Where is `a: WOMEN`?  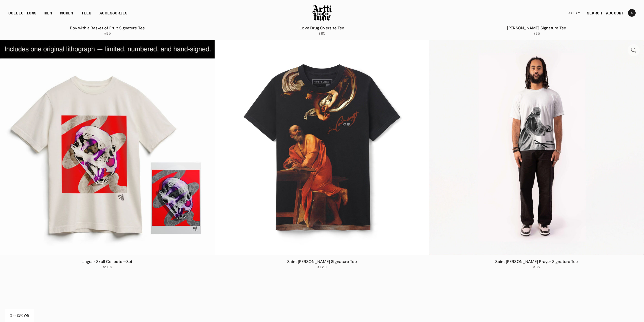 a: WOMEN is located at coordinates (67, 15).